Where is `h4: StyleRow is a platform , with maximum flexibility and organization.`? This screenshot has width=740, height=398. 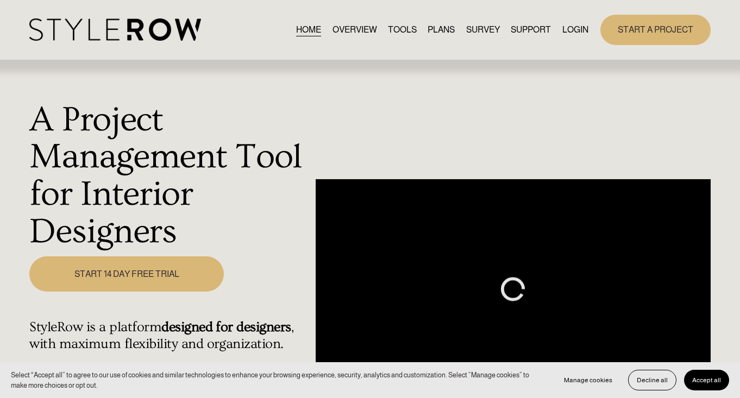
h4: StyleRow is a platform , with maximum flexibility and organization. is located at coordinates (170, 336).